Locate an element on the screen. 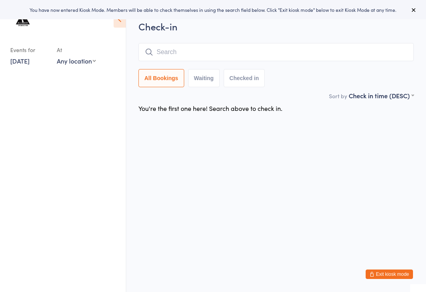 The width and height of the screenshot is (426, 292). label: Sort by is located at coordinates (338, 96).